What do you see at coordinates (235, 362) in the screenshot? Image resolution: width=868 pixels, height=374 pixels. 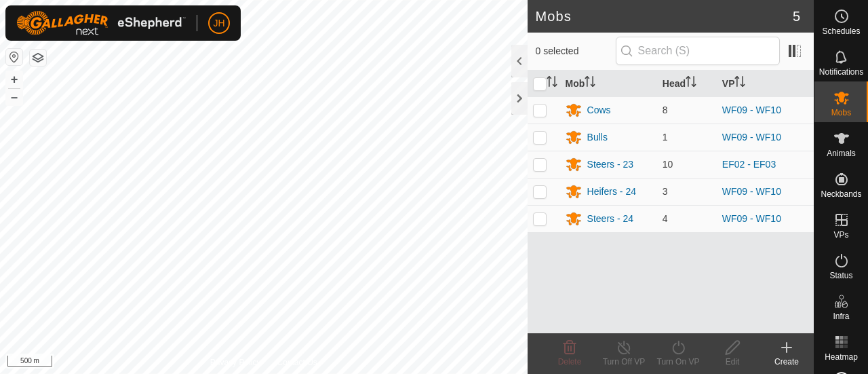 I see `a: Privacy Policy` at bounding box center [235, 362].